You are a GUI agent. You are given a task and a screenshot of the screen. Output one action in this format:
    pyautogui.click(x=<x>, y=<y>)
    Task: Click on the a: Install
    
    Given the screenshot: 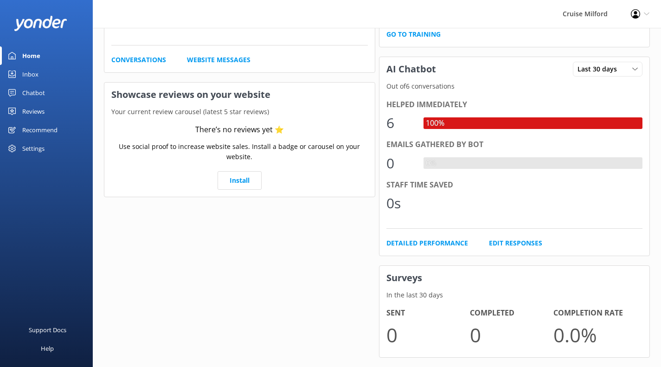 What is the action you would take?
    pyautogui.click(x=239, y=181)
    